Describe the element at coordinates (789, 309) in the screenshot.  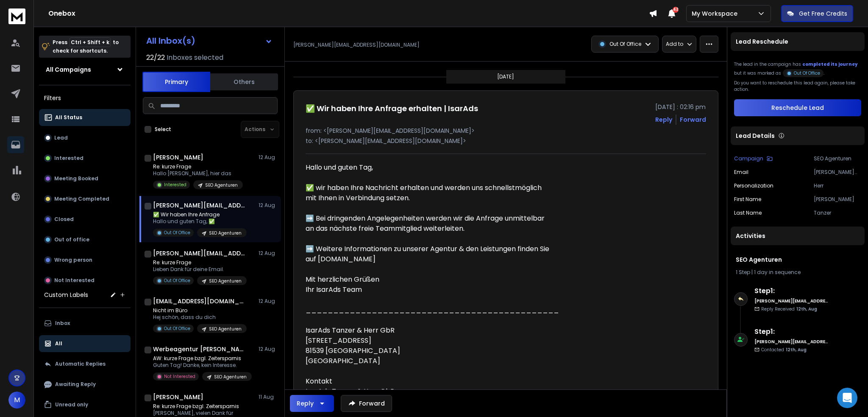
I see `p: Reply Received` at that location.